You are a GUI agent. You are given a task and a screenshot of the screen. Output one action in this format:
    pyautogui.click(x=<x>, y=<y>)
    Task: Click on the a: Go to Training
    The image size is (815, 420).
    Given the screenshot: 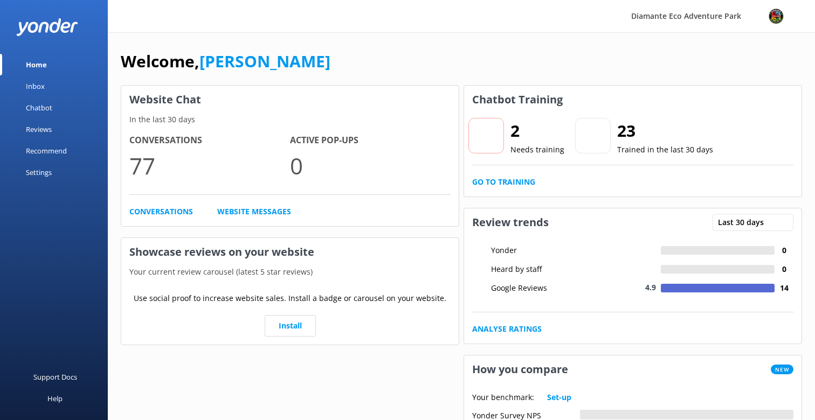 What is the action you would take?
    pyautogui.click(x=503, y=182)
    